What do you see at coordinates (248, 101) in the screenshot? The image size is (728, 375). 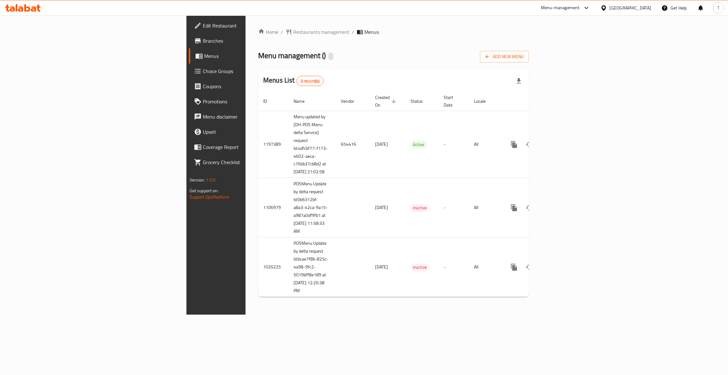 I see `a: Promotions` at bounding box center [248, 101].